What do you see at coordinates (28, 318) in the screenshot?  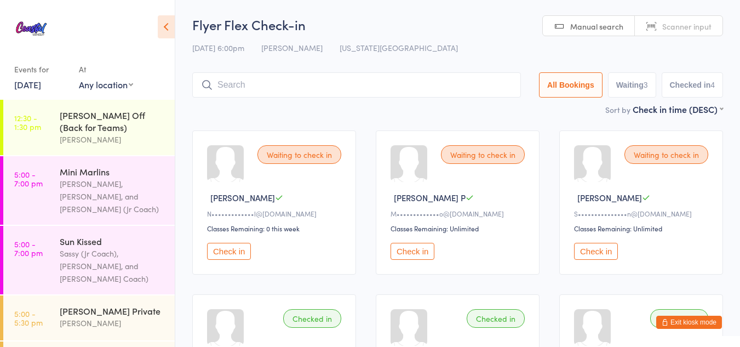 I see `time: 5:00 - 5:30 pm` at bounding box center [28, 318].